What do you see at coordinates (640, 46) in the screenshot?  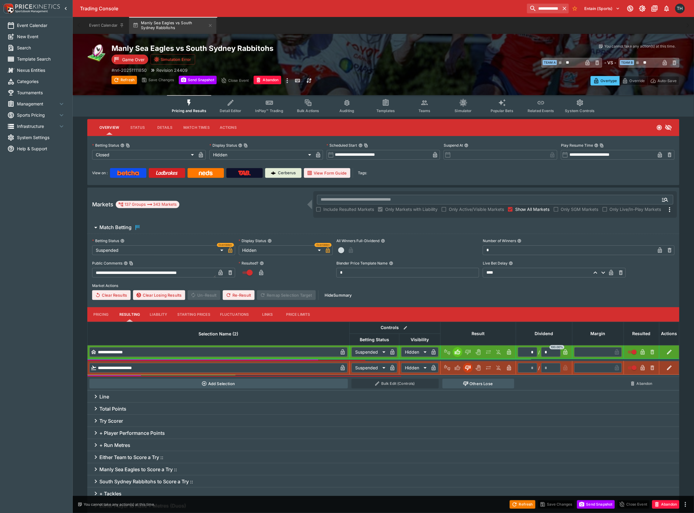 I see `p: You cannot take any action(s) at this time.` at bounding box center [640, 46].